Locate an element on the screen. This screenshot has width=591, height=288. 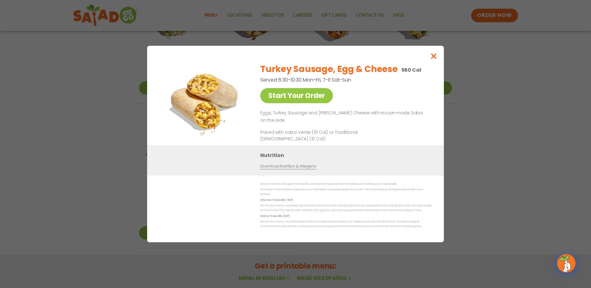
strong: Dairy Friendly (DF) is located at coordinates (275, 216).